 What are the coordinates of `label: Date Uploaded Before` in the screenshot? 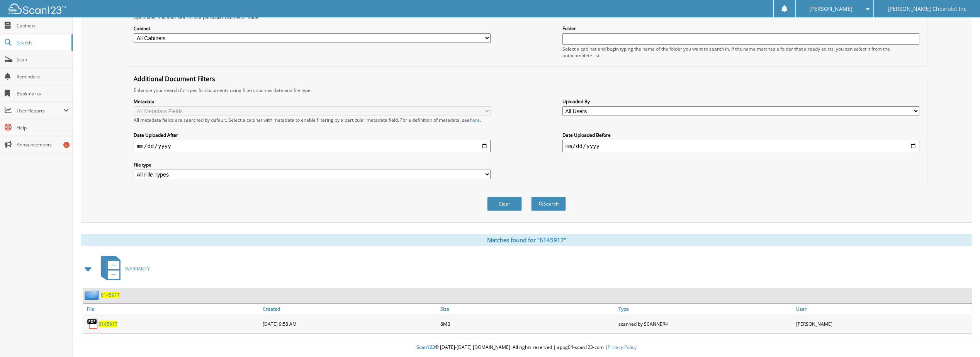 It's located at (741, 135).